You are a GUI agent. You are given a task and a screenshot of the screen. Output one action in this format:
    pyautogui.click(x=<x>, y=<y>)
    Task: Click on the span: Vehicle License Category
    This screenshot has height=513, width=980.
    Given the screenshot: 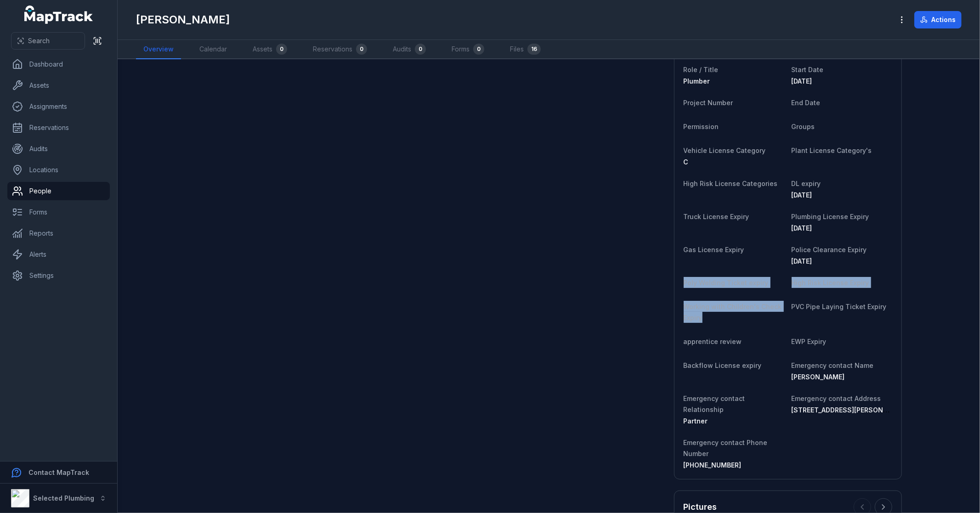 What is the action you would take?
    pyautogui.click(x=725, y=150)
    